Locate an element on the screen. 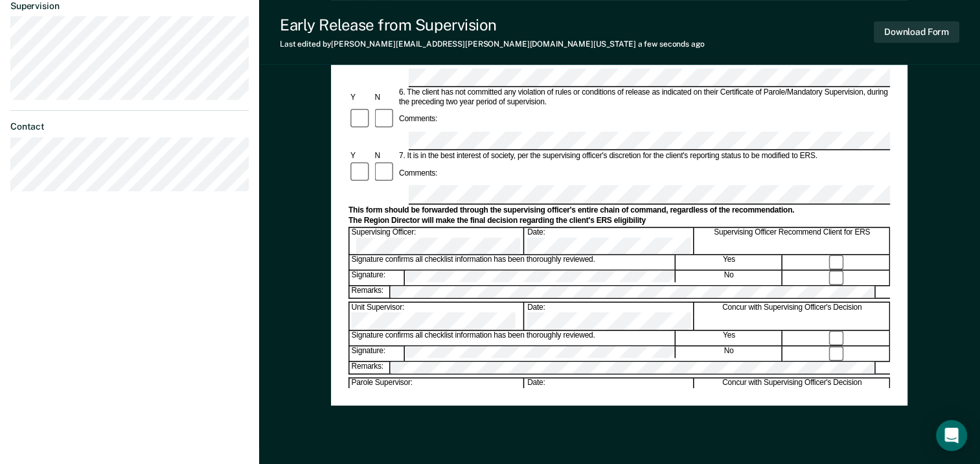 The height and width of the screenshot is (464, 980). span: a few seconds ago is located at coordinates (670, 45).